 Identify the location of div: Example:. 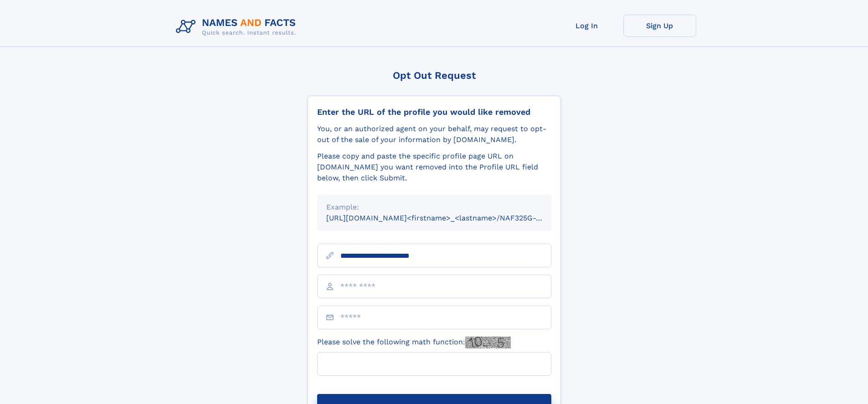
(434, 207).